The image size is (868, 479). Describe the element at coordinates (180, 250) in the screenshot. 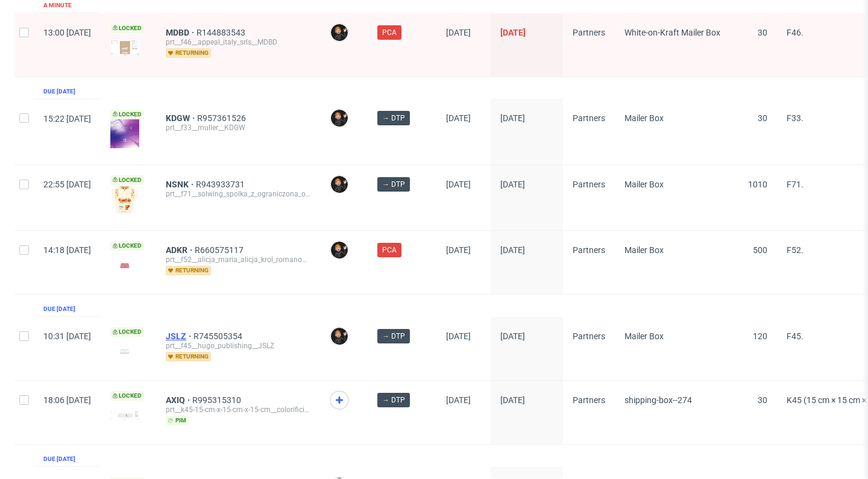

I see `span: ADKR` at that location.